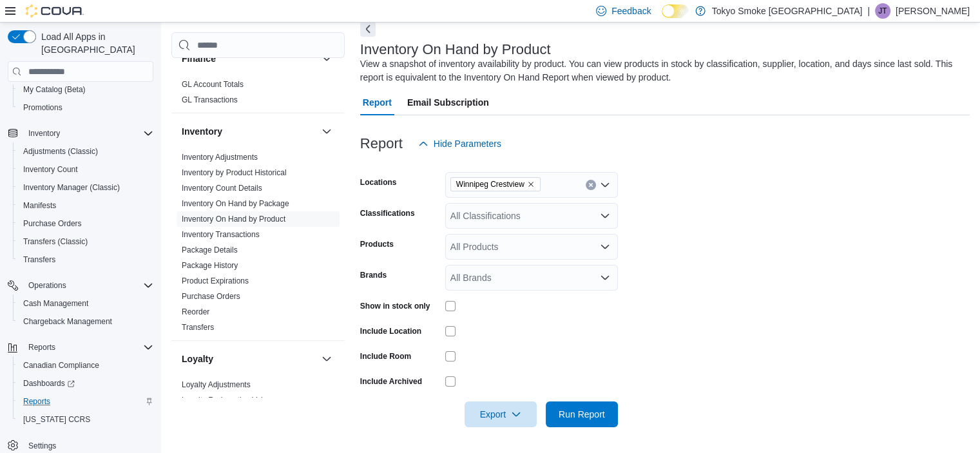 Image resolution: width=980 pixels, height=453 pixels. I want to click on button: Remove Winnipeg Crestview from selection in this group, so click(531, 184).